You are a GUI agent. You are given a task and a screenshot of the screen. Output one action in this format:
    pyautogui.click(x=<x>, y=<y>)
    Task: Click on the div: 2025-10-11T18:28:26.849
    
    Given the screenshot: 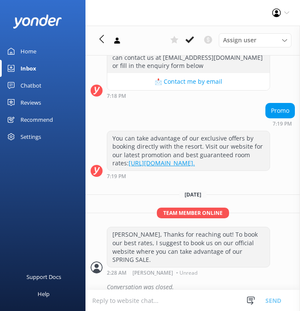 What is the action you would take?
    pyautogui.click(x=193, y=287)
    